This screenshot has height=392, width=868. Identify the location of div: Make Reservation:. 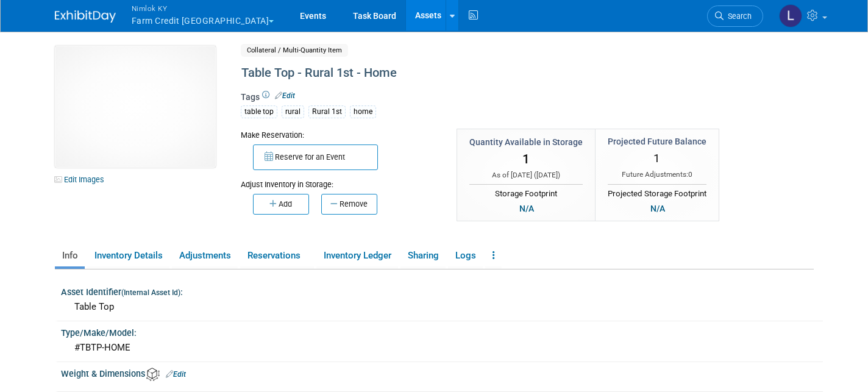
(340, 134).